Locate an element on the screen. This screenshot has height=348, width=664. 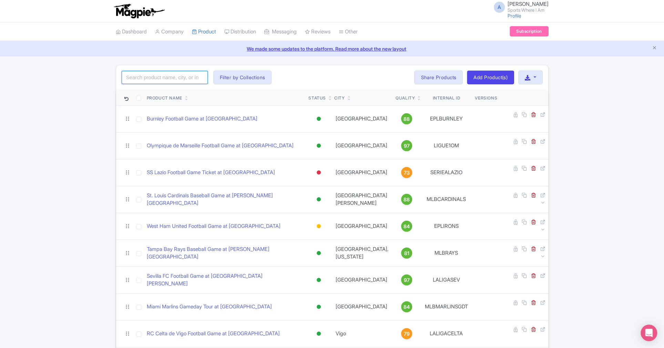
a: Other is located at coordinates (348, 32).